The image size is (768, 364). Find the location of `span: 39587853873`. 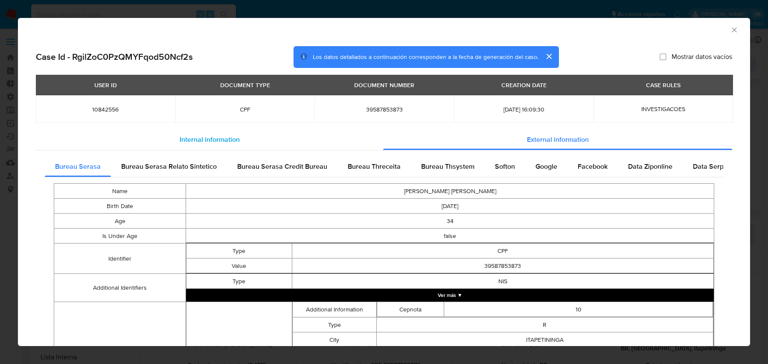

span: 39587853873 is located at coordinates (384, 109).